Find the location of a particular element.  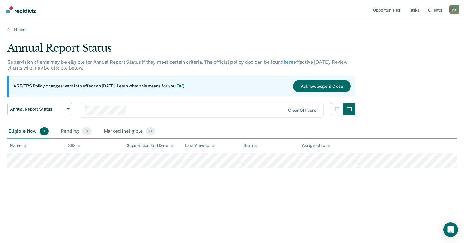

p: Supervision clients may be eligible for Annual Report Status if they meet certain criteria. The o... is located at coordinates (177, 65).